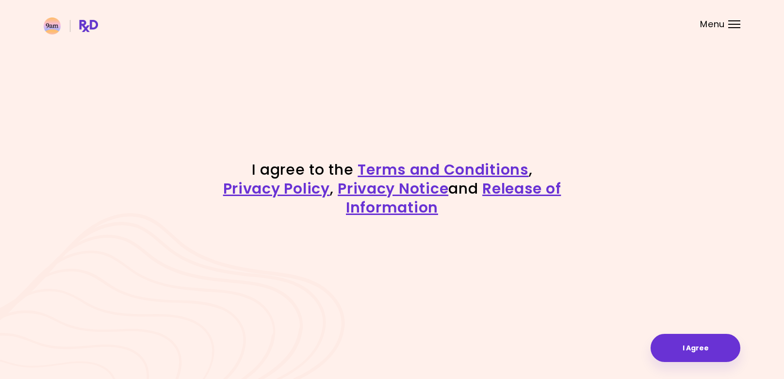 This screenshot has height=379, width=784. Describe the element at coordinates (695, 348) in the screenshot. I see `button: I Agree` at that location.